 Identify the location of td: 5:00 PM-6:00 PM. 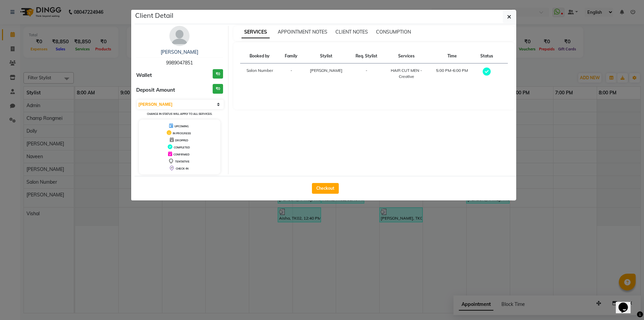
(452, 73).